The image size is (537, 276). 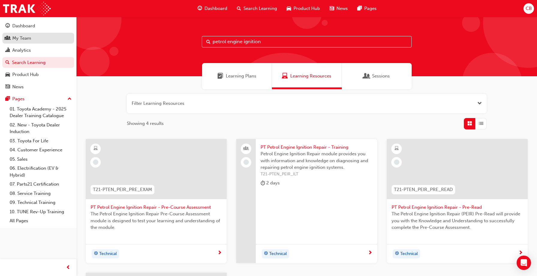 What do you see at coordinates (524, 263) in the screenshot?
I see `div: Open Intercom Messenger` at bounding box center [524, 263].